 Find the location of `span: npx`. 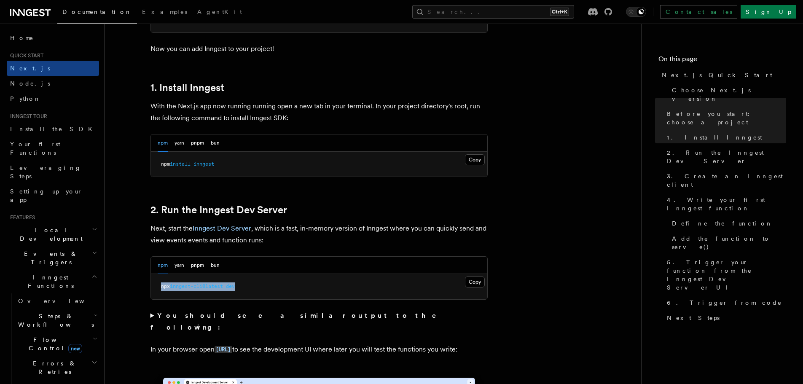

span: npx is located at coordinates (165, 286).